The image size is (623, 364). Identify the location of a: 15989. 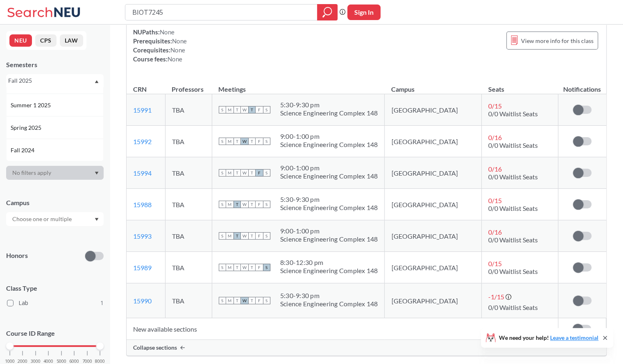
(142, 267).